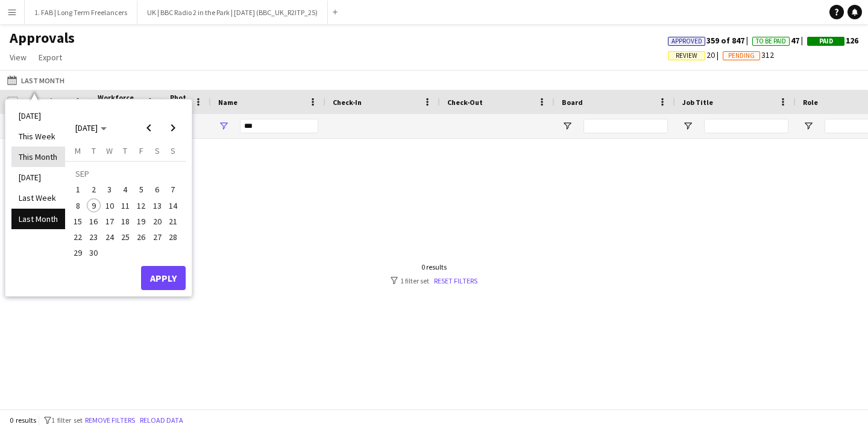 The image size is (868, 430). What do you see at coordinates (94, 222) in the screenshot?
I see `button: 16-09-2025` at bounding box center [94, 222].